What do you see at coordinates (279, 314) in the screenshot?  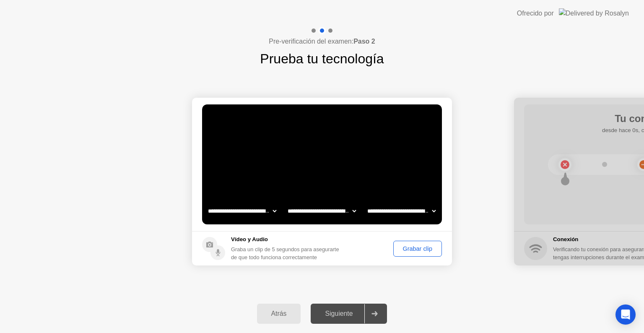 I see `div: Atrás` at bounding box center [279, 314].